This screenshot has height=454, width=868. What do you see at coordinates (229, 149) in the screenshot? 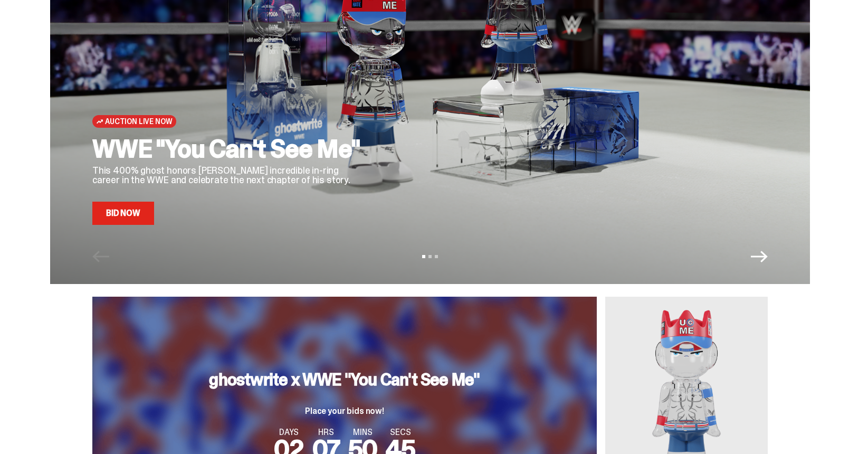
I see `h2: WWE "You Can't See Me"` at bounding box center [229, 149].